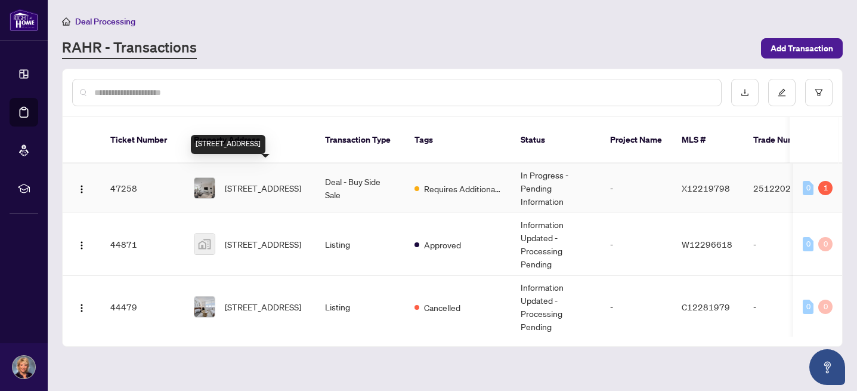 This screenshot has width=857, height=391. What do you see at coordinates (637, 140) in the screenshot?
I see `th: Project Name` at bounding box center [637, 140].